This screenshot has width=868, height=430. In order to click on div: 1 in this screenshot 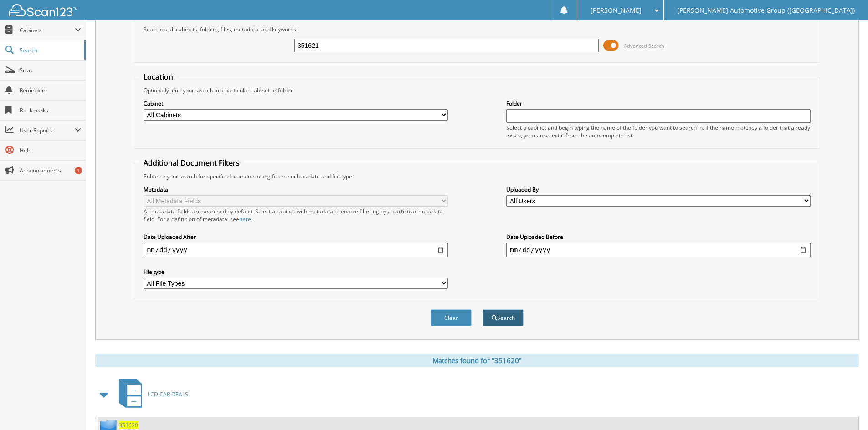, I will do `click(78, 170)`.